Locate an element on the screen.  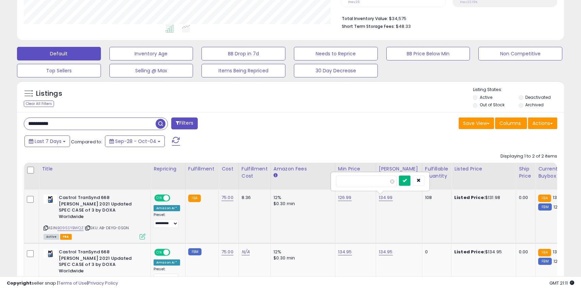
div: seller snap | | is located at coordinates (62, 283).